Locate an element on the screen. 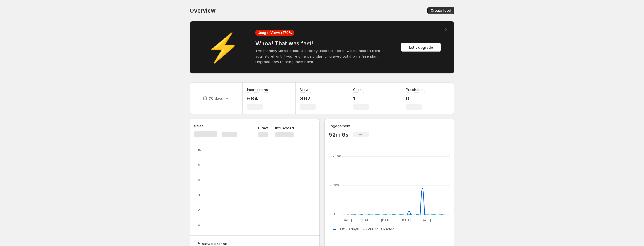 The image size is (644, 246). button: Let's upgrade is located at coordinates (421, 47).